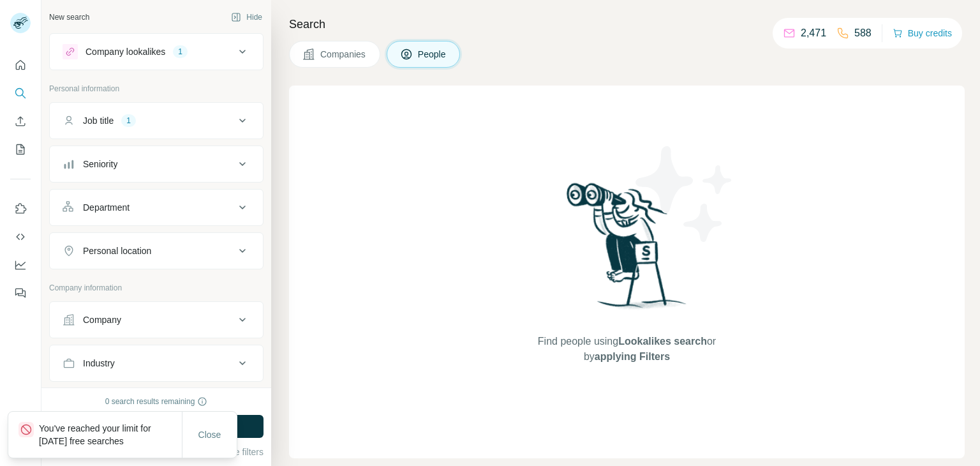 The height and width of the screenshot is (466, 980). I want to click on div: 0 search results remaining, so click(156, 402).